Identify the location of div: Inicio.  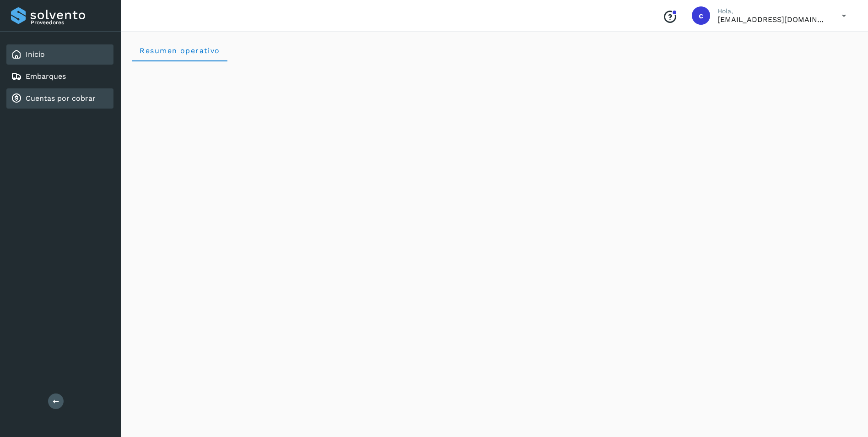
(60, 55).